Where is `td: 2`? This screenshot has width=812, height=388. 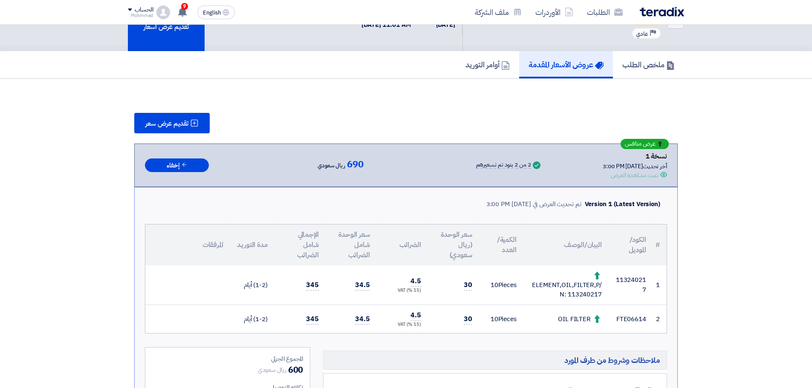 td: 2 is located at coordinates (660, 319).